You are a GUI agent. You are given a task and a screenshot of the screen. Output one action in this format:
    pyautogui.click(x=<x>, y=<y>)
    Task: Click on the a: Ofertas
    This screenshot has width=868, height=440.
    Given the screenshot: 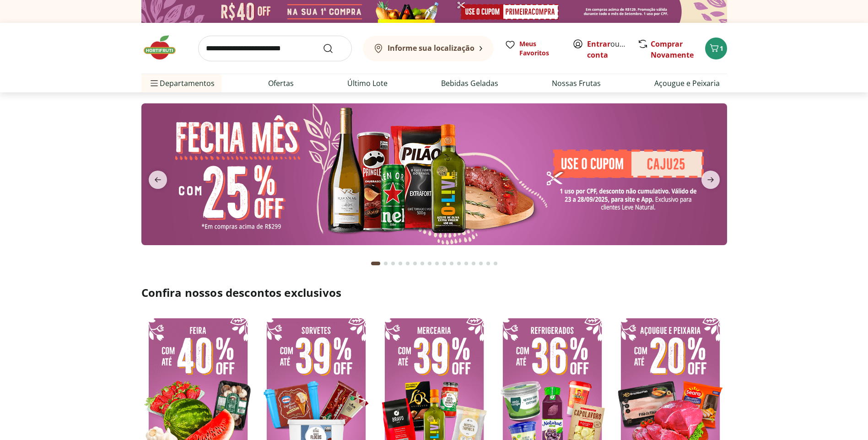 What is the action you would take?
    pyautogui.click(x=281, y=83)
    